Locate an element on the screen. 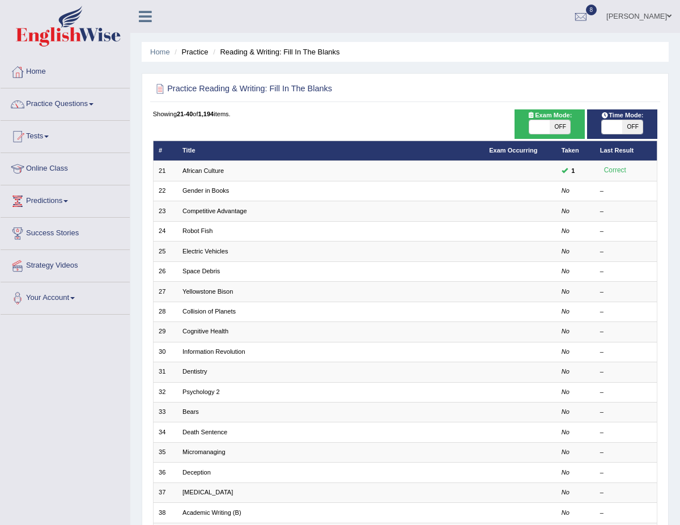  td: 33 is located at coordinates (165, 412).